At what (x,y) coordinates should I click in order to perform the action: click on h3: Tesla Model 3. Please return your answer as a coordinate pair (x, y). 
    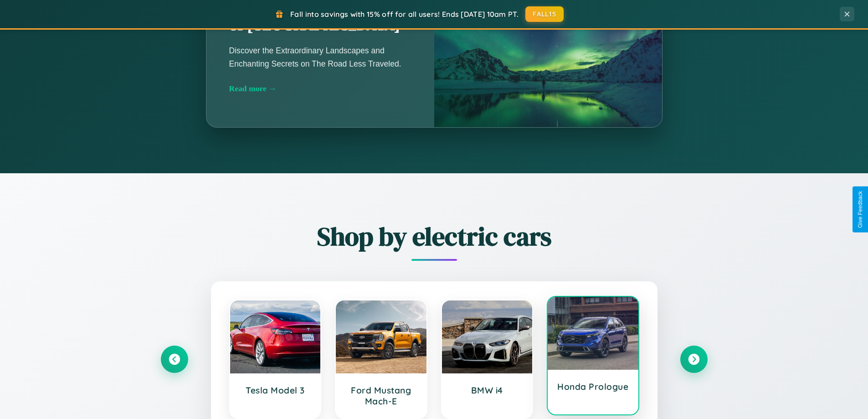
    Looking at the image, I should click on (275, 390).